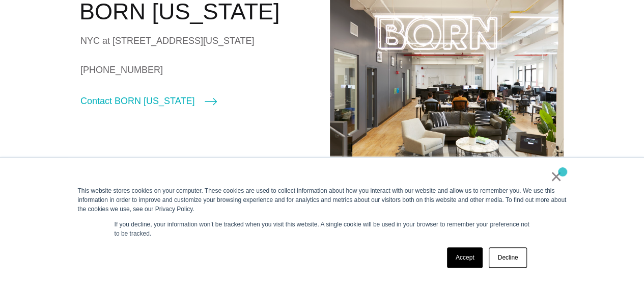 Image resolution: width=644 pixels, height=281 pixels. What do you see at coordinates (508, 258) in the screenshot?
I see `a: Decline` at bounding box center [508, 258].